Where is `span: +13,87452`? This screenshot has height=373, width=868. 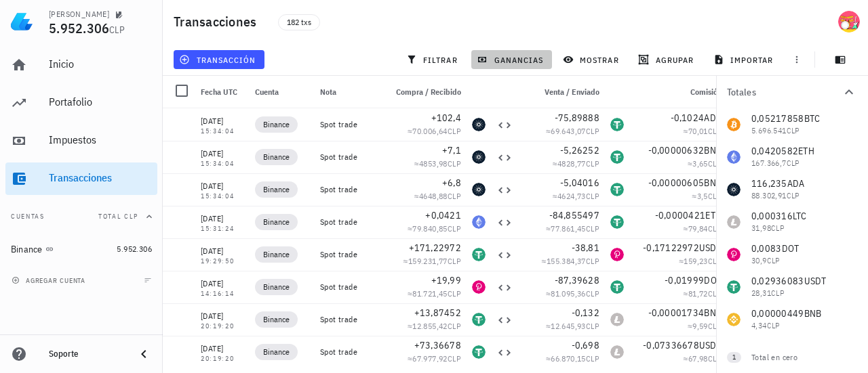
span: +13,87452 is located at coordinates (437, 313).